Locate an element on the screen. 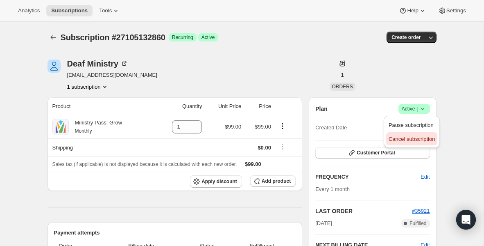 This screenshot has width=484, height=246. th: Shipping is located at coordinates (102, 147).